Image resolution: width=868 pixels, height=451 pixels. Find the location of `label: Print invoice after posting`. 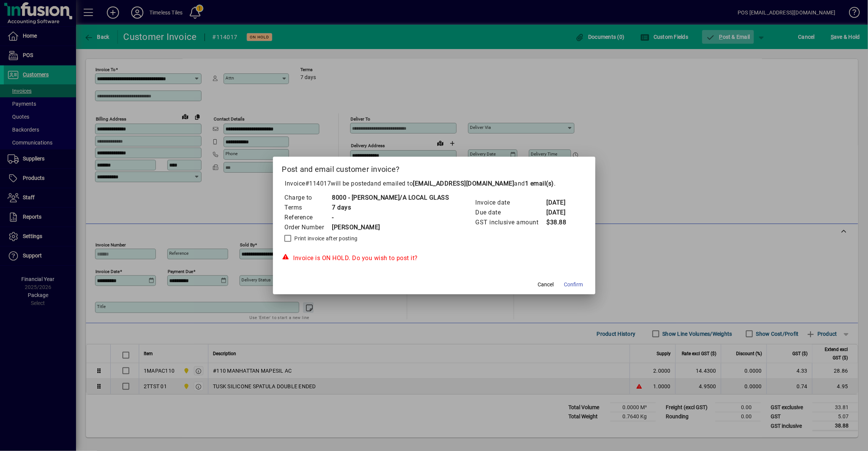

label: Print invoice after posting is located at coordinates (326, 238).